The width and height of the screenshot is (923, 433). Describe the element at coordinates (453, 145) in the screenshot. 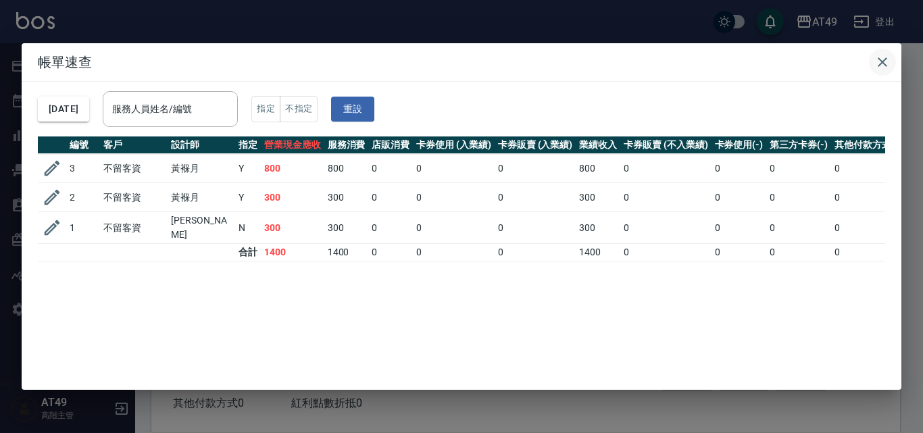

I see `th: 卡券使用 (入業績)` at that location.